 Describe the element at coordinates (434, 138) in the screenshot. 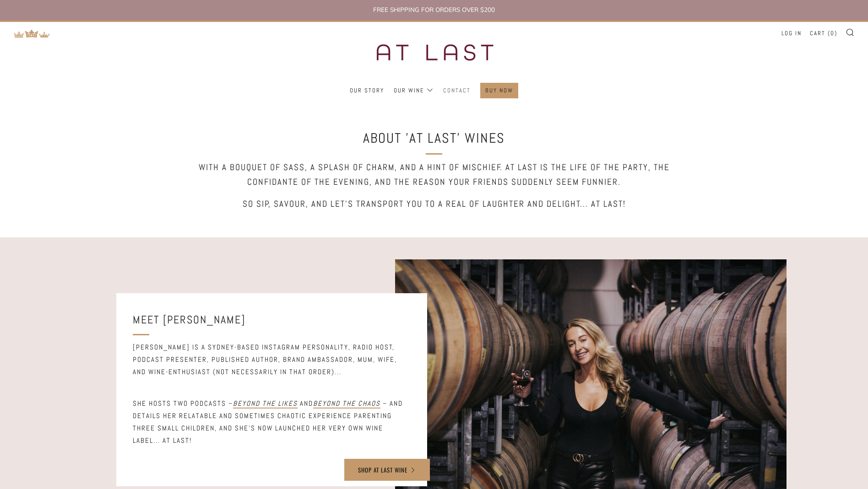

I see `h2: ABOUT 'At Last' WINES` at that location.